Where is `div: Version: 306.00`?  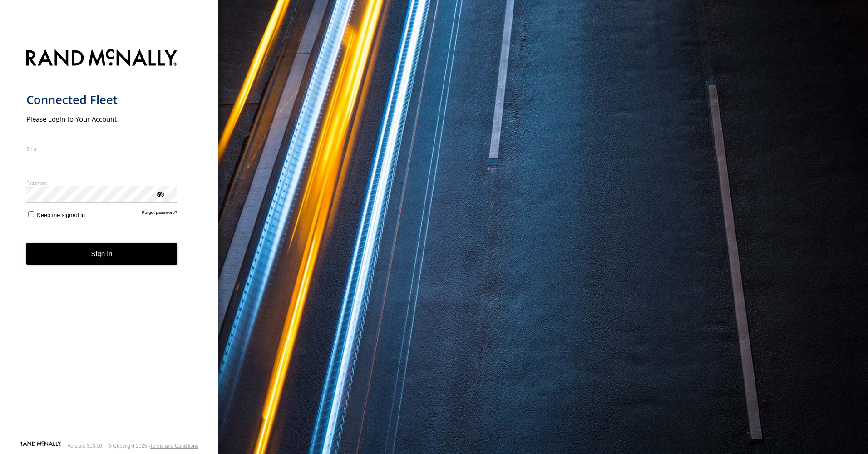 div: Version: 306.00 is located at coordinates (85, 446).